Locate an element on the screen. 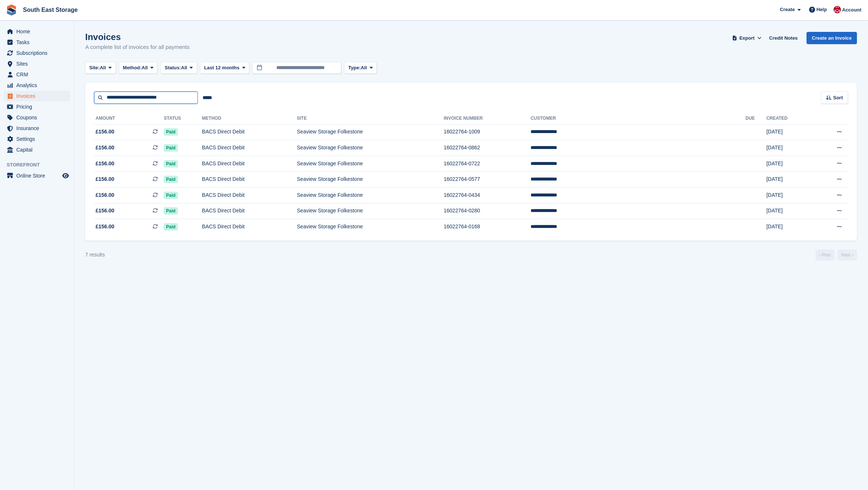  button: Site: All is located at coordinates (100, 68).